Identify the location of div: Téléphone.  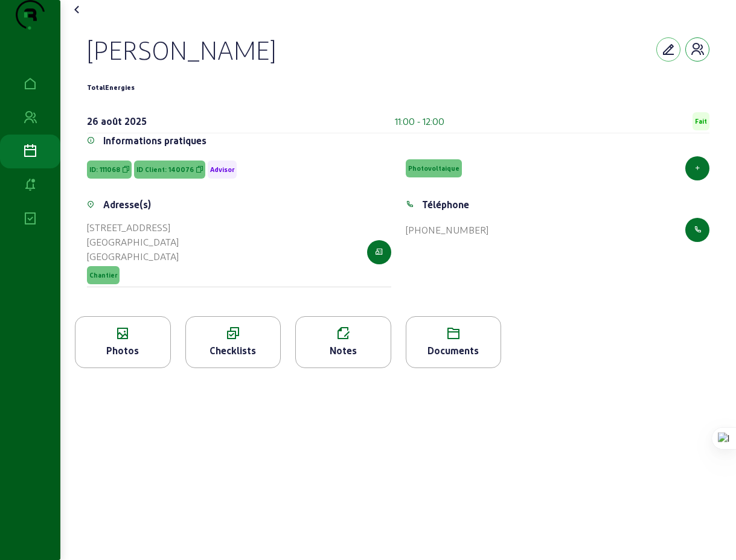
(446, 205).